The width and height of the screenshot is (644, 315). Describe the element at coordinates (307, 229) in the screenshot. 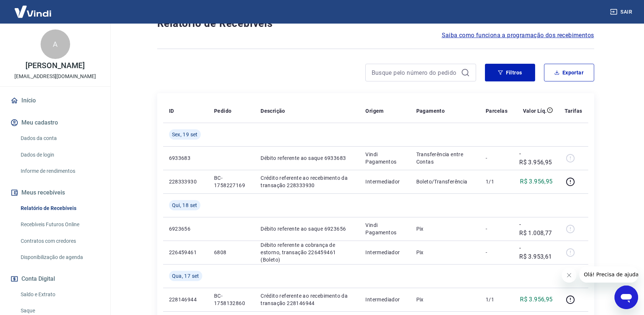

I see `p: Débito referente ao saque 6923656` at that location.